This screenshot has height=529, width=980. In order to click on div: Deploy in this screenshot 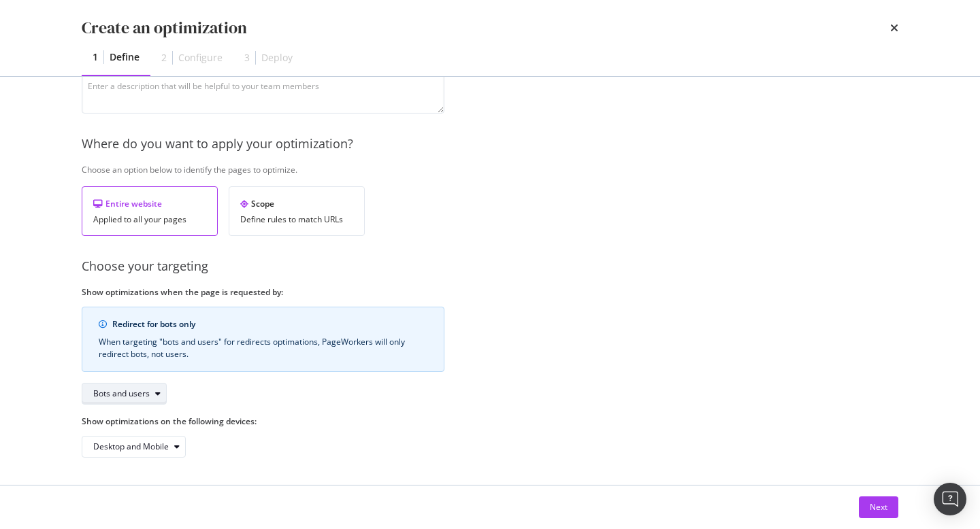, I will do `click(277, 57)`.